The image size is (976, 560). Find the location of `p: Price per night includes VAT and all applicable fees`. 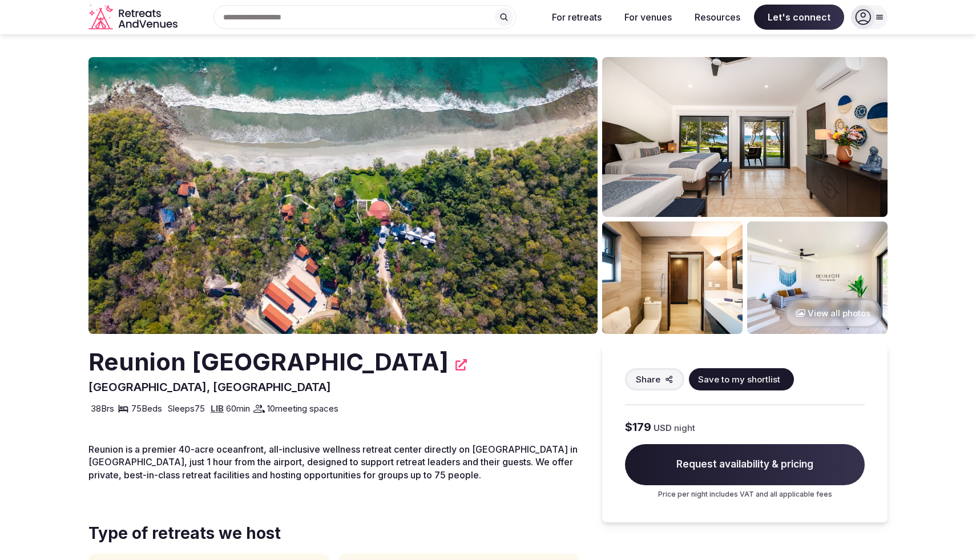

p: Price per night includes VAT and all applicable fees is located at coordinates (745, 494).